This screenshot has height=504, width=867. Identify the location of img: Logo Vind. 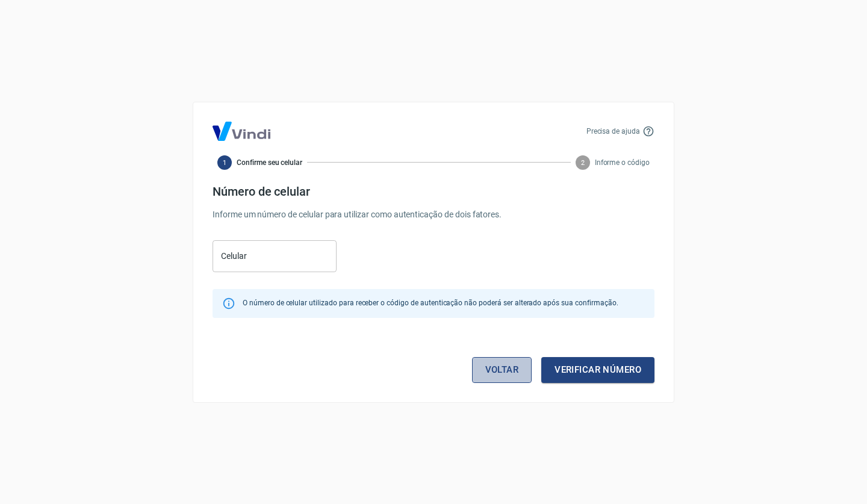
(241, 131).